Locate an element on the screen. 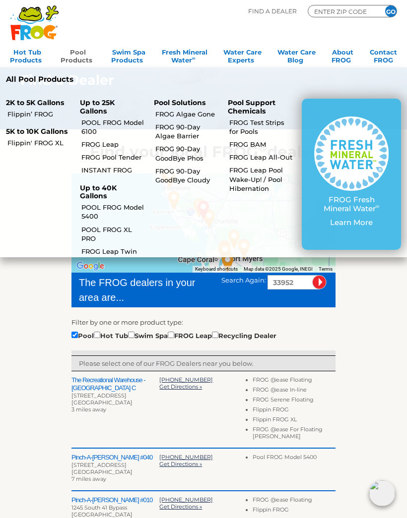  a: FROG Leap Twin is located at coordinates (113, 252).